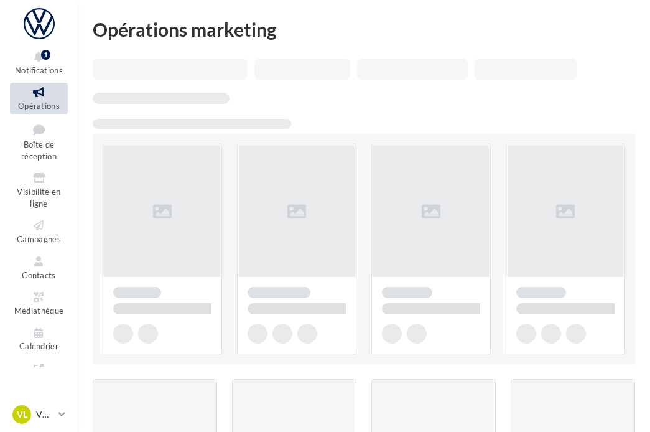 The height and width of the screenshot is (432, 650). I want to click on a: Contacts, so click(39, 267).